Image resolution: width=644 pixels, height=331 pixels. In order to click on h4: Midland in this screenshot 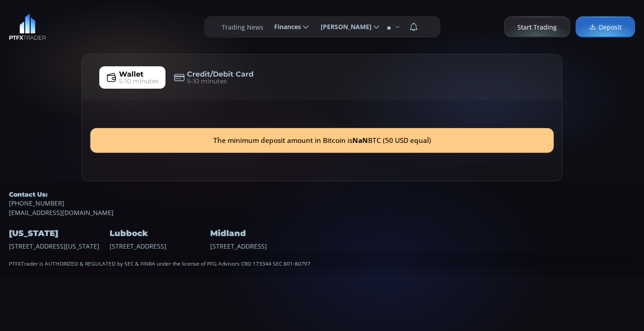, I will do `click(260, 233)`.